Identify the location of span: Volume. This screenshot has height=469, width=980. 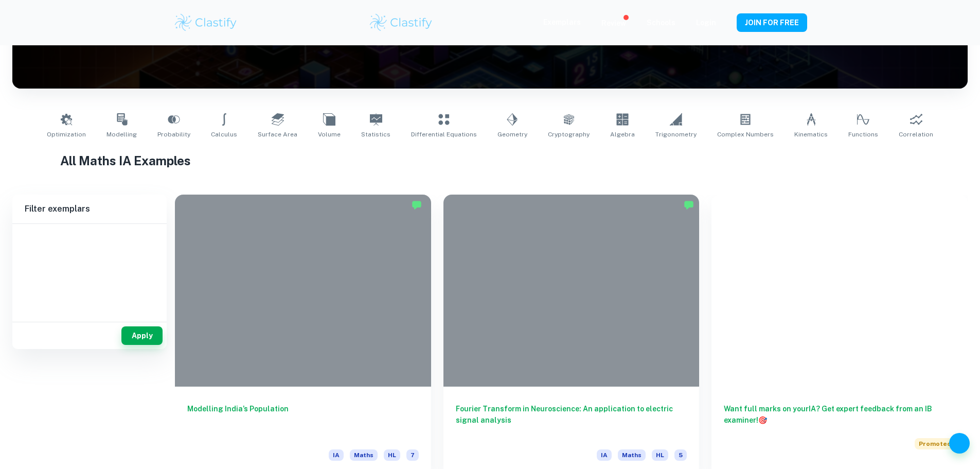
(330, 134).